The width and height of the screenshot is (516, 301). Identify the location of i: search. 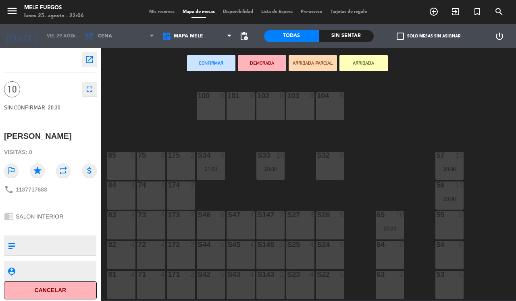
(499, 12).